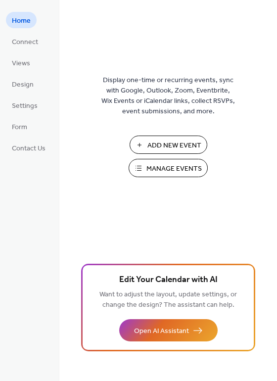 The image size is (277, 381). I want to click on span: Contact Us, so click(29, 149).